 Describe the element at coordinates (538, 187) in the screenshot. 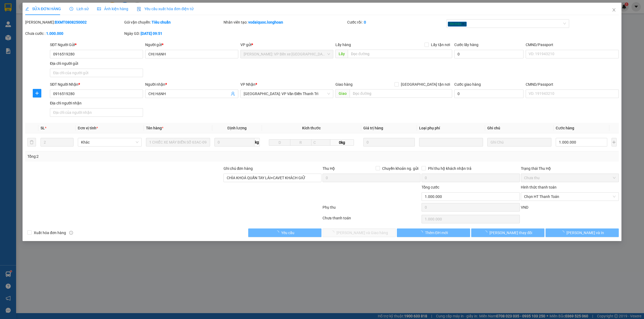

I see `label: Hình thức thanh toán` at that location.